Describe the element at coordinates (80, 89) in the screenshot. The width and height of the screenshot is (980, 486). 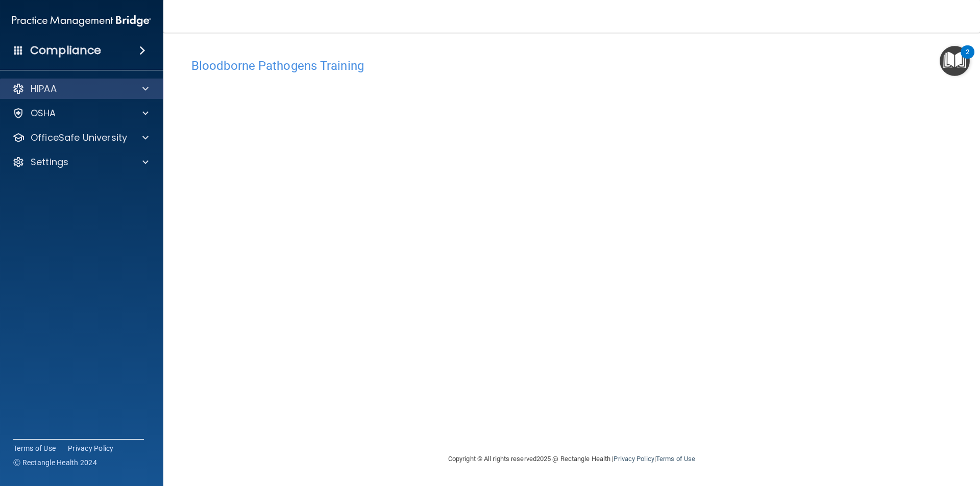
I see `a: HIPAA` at that location.